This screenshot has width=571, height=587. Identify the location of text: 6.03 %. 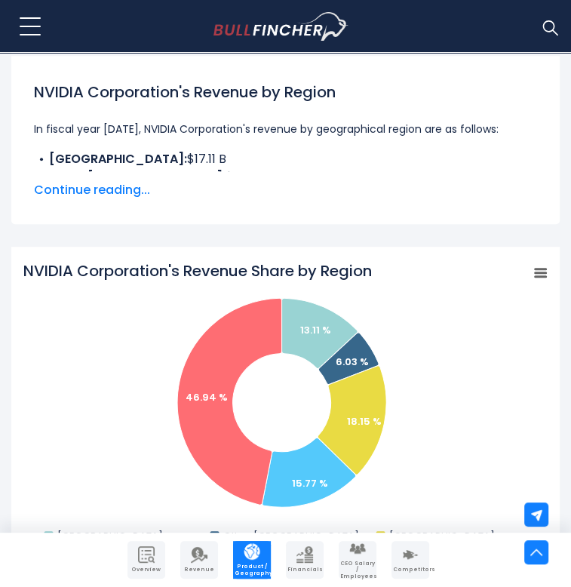
(352, 361).